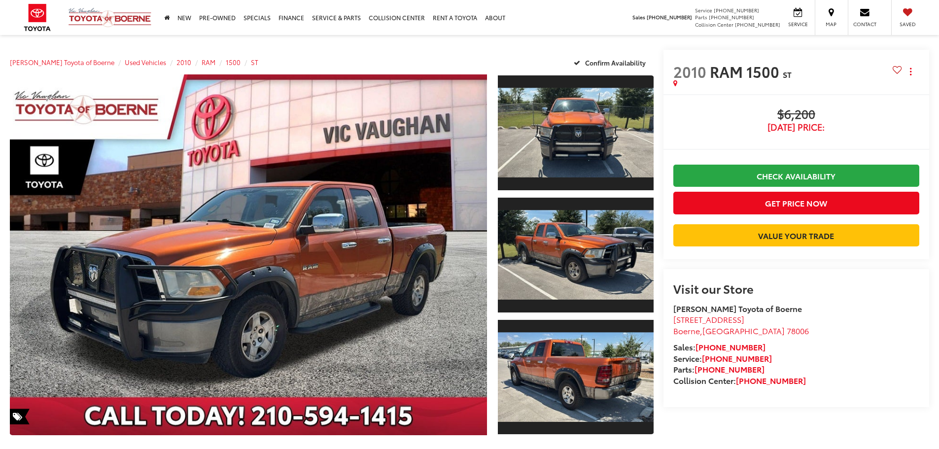  I want to click on a: Expand Photo 1, so click(576, 133).